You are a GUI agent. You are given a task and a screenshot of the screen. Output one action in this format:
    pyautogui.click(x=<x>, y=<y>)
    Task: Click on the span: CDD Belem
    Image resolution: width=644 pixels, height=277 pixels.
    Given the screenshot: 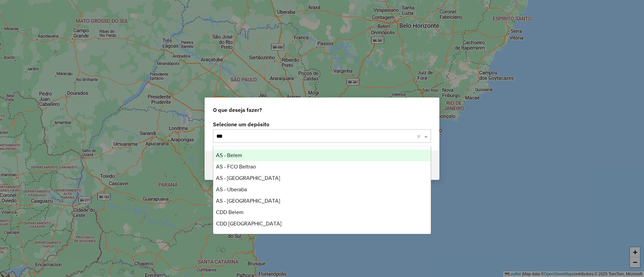 What is the action you would take?
    pyautogui.click(x=230, y=212)
    